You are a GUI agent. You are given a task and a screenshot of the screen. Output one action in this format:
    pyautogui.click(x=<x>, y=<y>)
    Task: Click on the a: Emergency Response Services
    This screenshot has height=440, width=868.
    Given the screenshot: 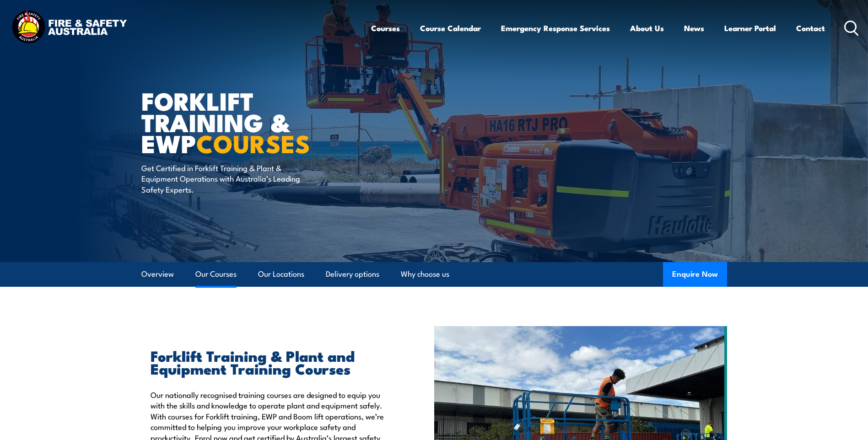 What is the action you would take?
    pyautogui.click(x=556, y=28)
    